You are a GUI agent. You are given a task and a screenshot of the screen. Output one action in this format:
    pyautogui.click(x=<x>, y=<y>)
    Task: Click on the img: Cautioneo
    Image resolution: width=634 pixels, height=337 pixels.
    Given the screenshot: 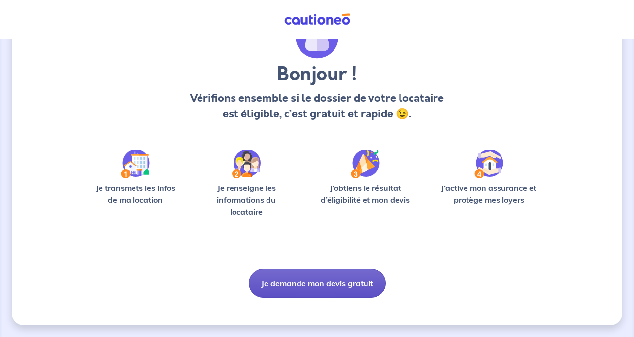 What is the action you would take?
    pyautogui.click(x=317, y=19)
    